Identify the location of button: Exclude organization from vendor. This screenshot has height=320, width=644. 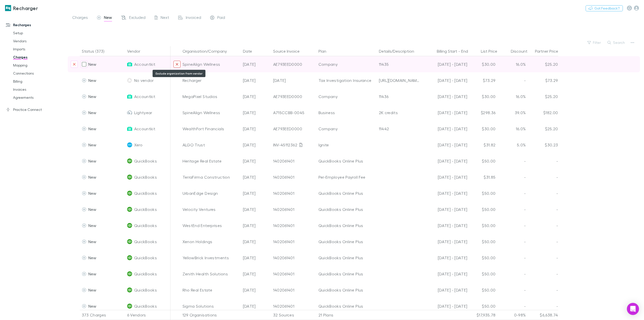
(177, 64).